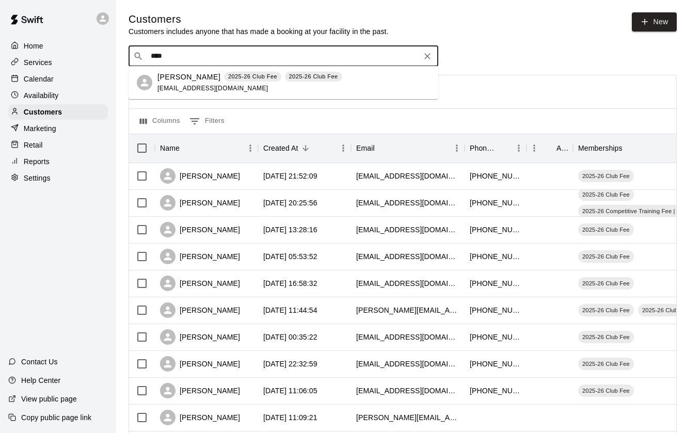  What do you see at coordinates (408, 283) in the screenshot?
I see `div: keekee75@me.com` at bounding box center [408, 283].